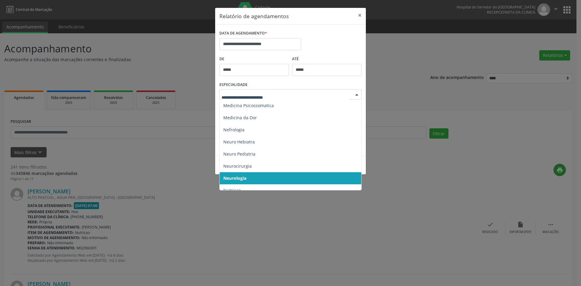 The width and height of the screenshot is (581, 286). What do you see at coordinates (240, 117) in the screenshot?
I see `span: Medicina da Dor` at bounding box center [240, 117].